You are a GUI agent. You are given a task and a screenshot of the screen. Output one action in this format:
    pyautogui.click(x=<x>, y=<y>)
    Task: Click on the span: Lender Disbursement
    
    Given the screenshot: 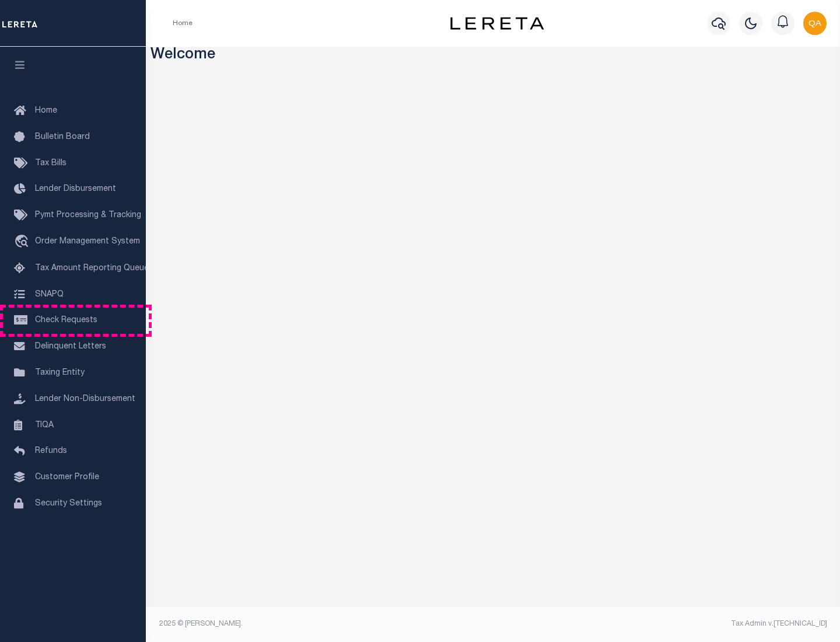 What is the action you would take?
    pyautogui.click(x=75, y=189)
    